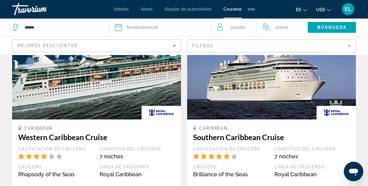 This screenshot has height=186, width=368. I want to click on span: Alquiler de automóviles, so click(188, 9).